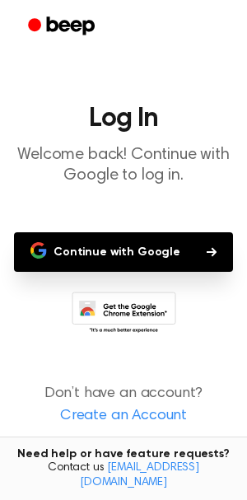 The height and width of the screenshot is (500, 247). What do you see at coordinates (63, 26) in the screenshot?
I see `a: Beep` at bounding box center [63, 26].